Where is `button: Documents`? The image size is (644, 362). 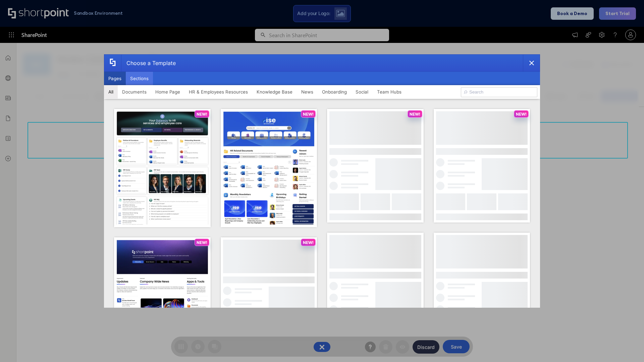 button: Documents is located at coordinates (134, 92).